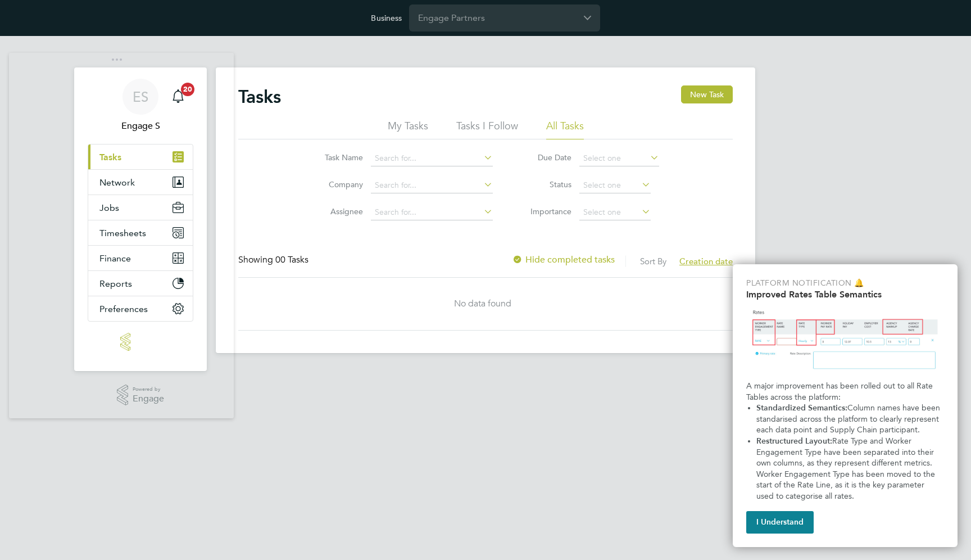  What do you see at coordinates (546, 157) in the screenshot?
I see `label: Due Date` at bounding box center [546, 157].